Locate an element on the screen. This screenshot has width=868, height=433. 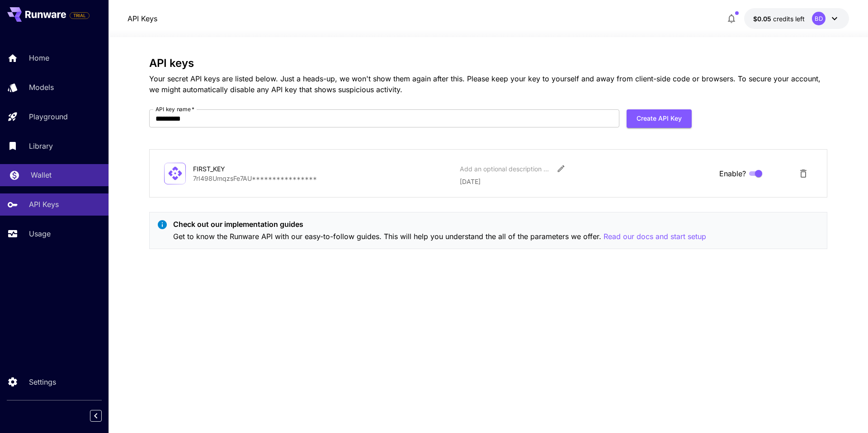
p: Models is located at coordinates (41, 87).